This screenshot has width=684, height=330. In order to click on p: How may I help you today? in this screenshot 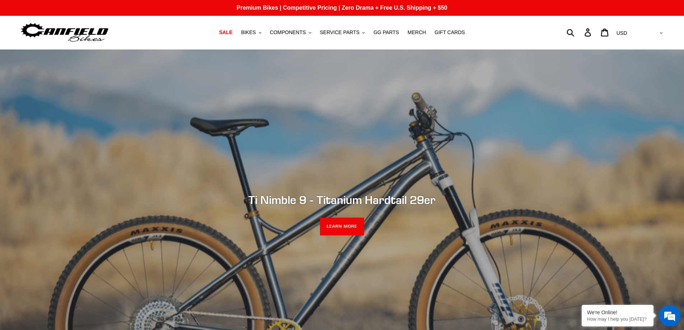, I will do `click(618, 319)`.